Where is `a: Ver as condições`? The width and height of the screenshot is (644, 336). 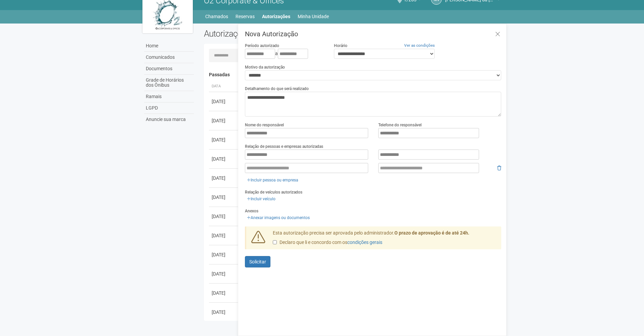 a: Ver as condições is located at coordinates (419, 45).